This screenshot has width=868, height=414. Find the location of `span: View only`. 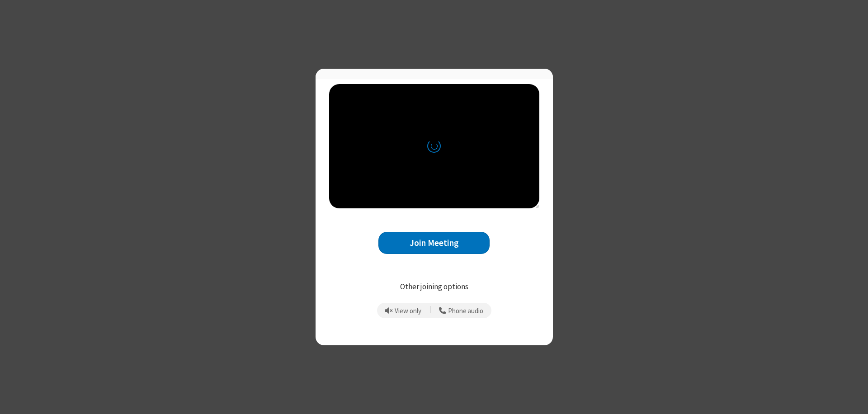

span: View only is located at coordinates (407, 311).